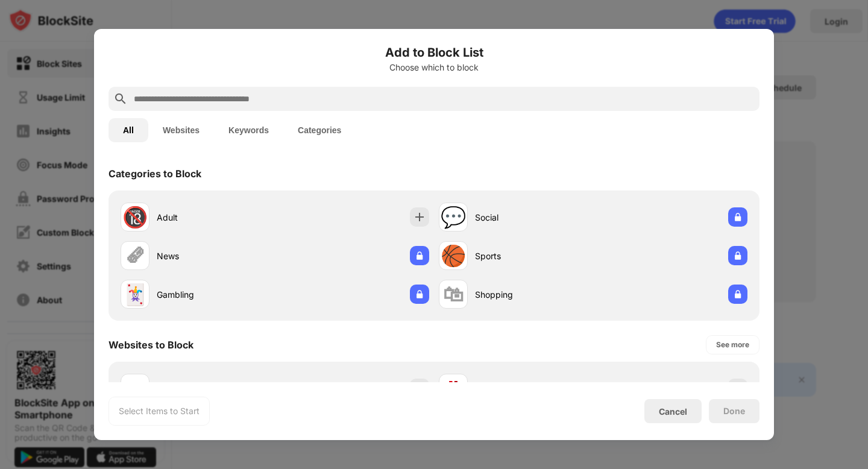 This screenshot has width=868, height=469. Describe the element at coordinates (534, 217) in the screenshot. I see `div: Social` at that location.